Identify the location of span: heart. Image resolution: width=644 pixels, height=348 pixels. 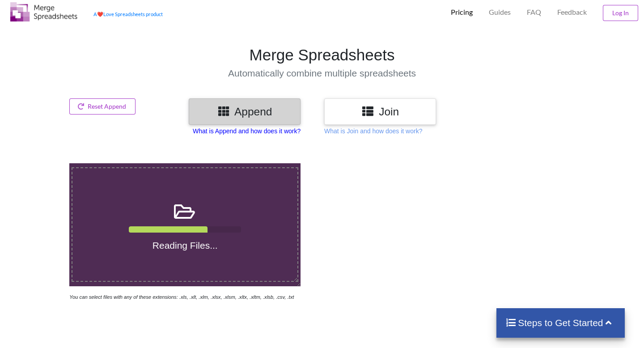
(100, 14).